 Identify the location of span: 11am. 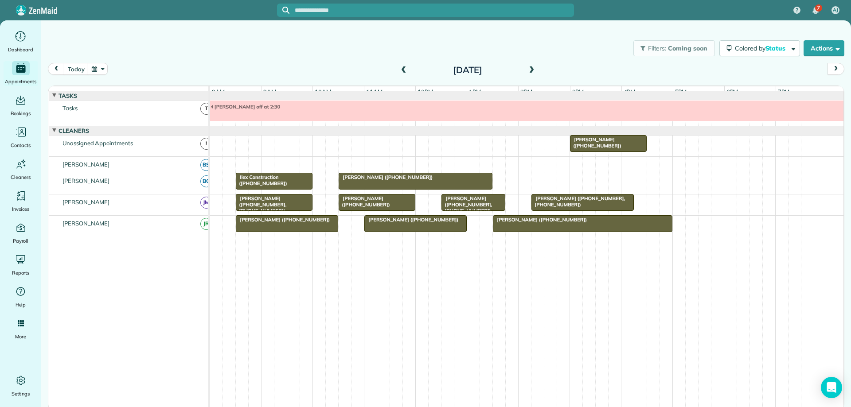
(374, 92).